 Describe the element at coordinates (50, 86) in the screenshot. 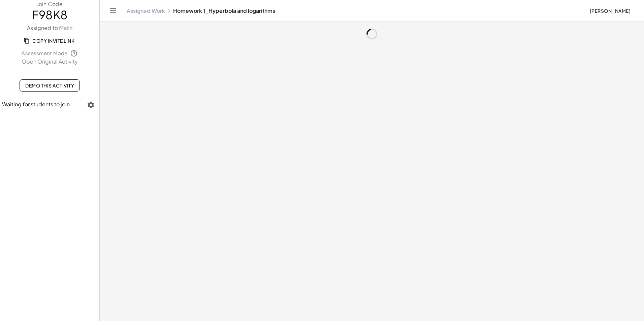

I see `a: Demo This Activity` at that location.